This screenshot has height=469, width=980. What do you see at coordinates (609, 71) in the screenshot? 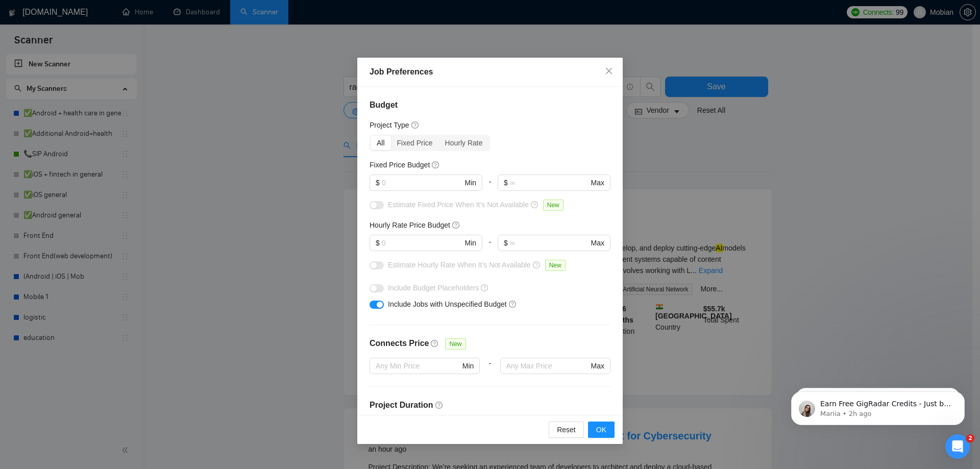
I see `button: Close` at bounding box center [609, 71].